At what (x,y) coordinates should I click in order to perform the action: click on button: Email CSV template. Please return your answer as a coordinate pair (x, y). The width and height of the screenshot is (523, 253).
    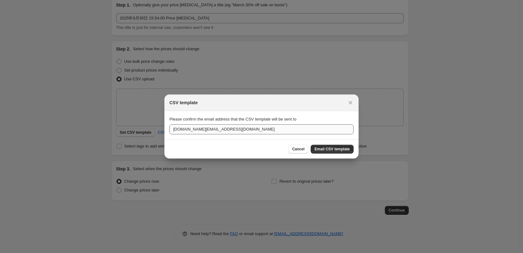
    Looking at the image, I should click on (332, 149).